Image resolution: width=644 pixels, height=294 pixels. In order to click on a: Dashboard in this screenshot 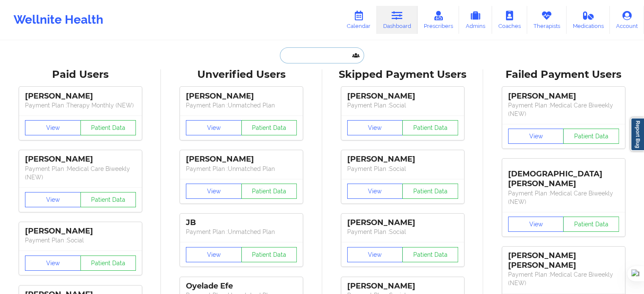, I will do `click(397, 20)`.